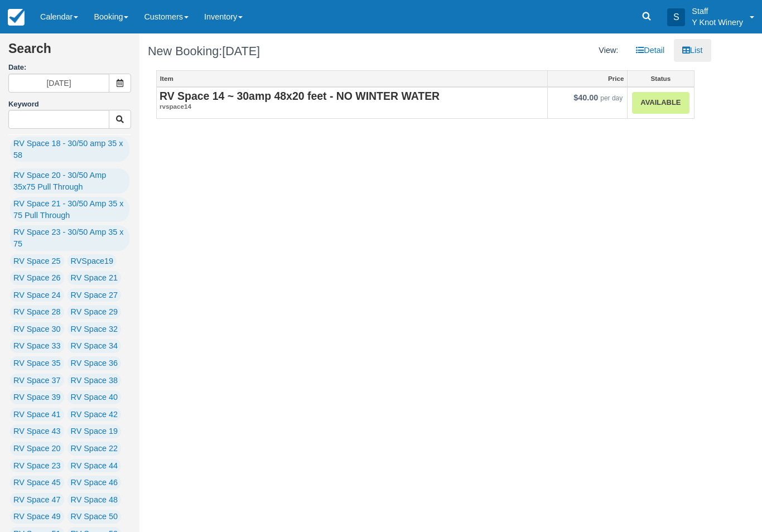 The height and width of the screenshot is (532, 762). I want to click on a: RV Space 37, so click(37, 380).